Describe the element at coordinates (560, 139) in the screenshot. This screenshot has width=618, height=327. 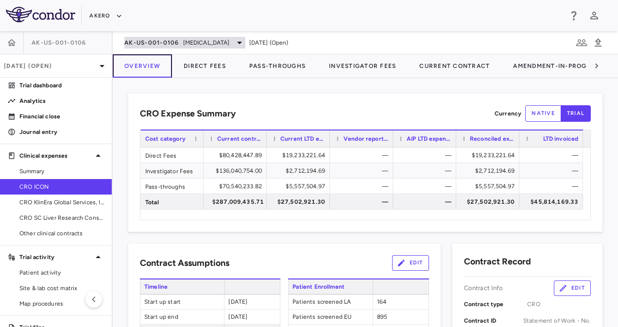
I see `span: LTD invoiced` at that location.